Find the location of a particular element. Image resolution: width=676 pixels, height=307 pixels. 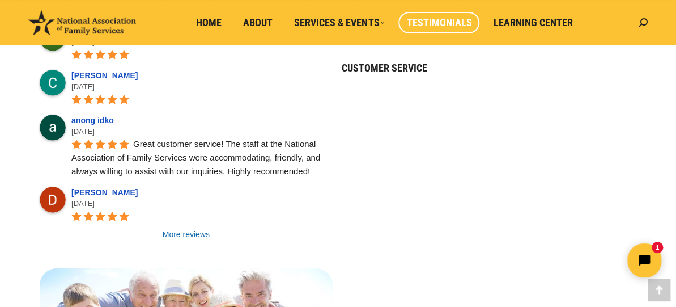

a: More reviews is located at coordinates (186, 234).